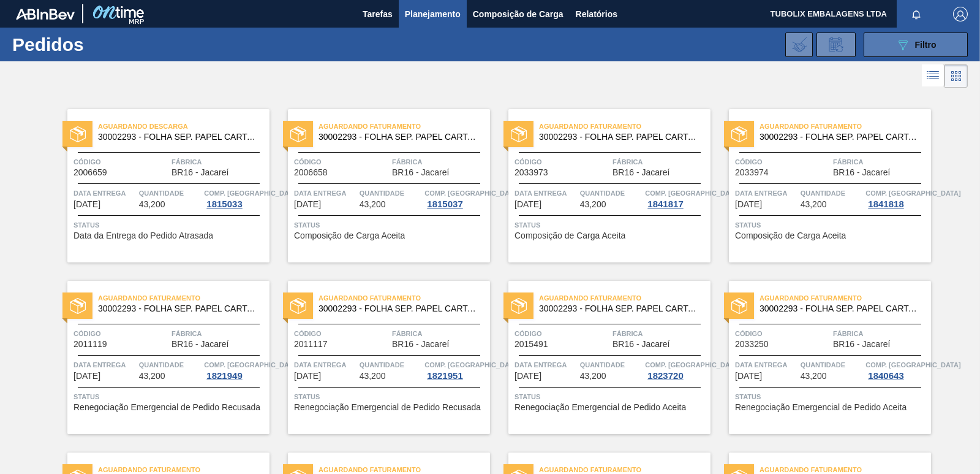  What do you see at coordinates (886, 376) in the screenshot?
I see `div: 1840643` at bounding box center [886, 376].